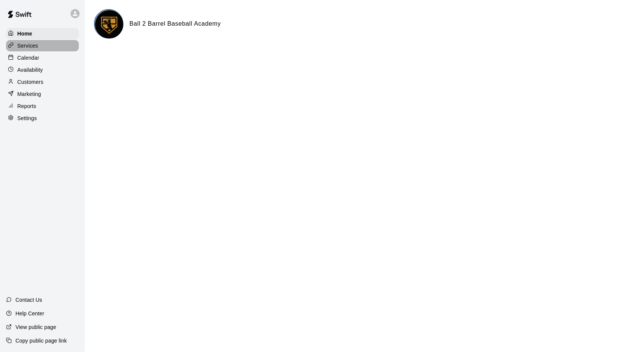 The width and height of the screenshot is (644, 352). What do you see at coordinates (42, 58) in the screenshot?
I see `a: Calendar` at bounding box center [42, 58].